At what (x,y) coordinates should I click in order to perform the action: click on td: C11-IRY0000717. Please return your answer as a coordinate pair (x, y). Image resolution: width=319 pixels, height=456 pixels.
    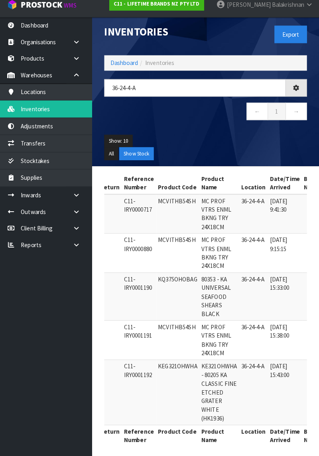
    Looking at the image, I should click on (142, 217).